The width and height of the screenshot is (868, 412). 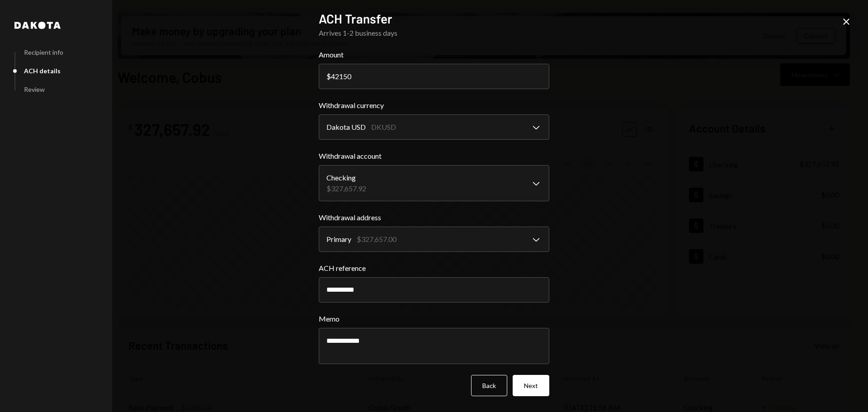 What do you see at coordinates (434, 217) in the screenshot?
I see `label: Withdrawal address` at bounding box center [434, 217].